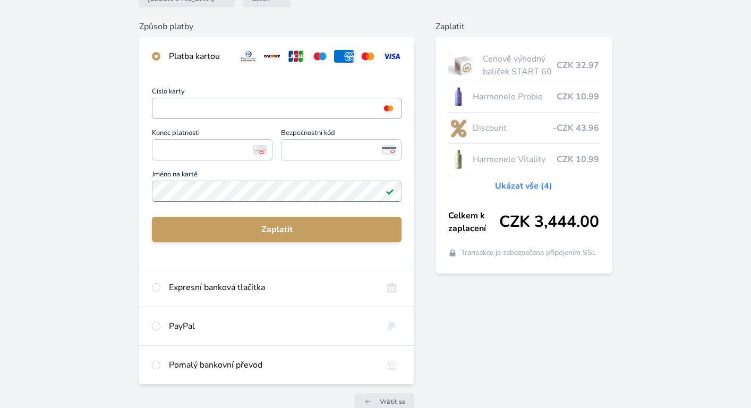  What do you see at coordinates (474, 222) in the screenshot?
I see `span: Celkem k zaplacení` at bounding box center [474, 222].